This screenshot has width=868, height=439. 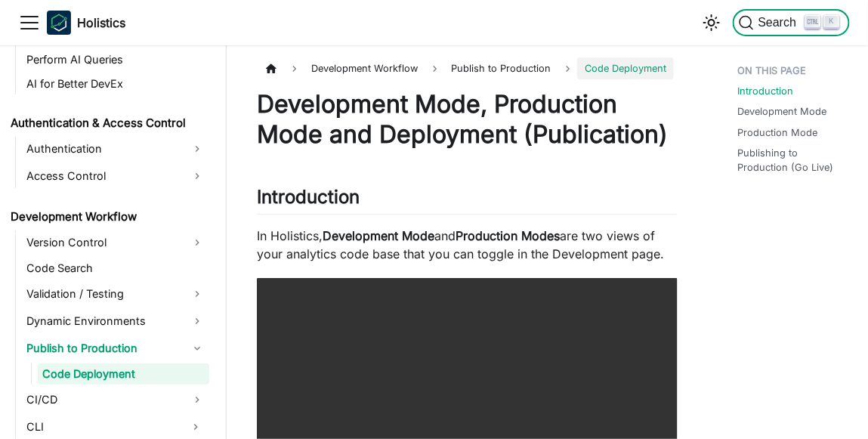 What do you see at coordinates (364, 68) in the screenshot?
I see `span: Development Workflow` at bounding box center [364, 68].